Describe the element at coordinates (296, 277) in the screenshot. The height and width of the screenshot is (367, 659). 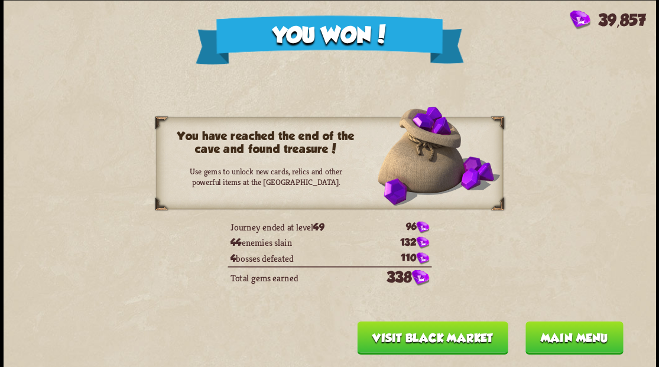
I see `td: Total gems earned` at that location.